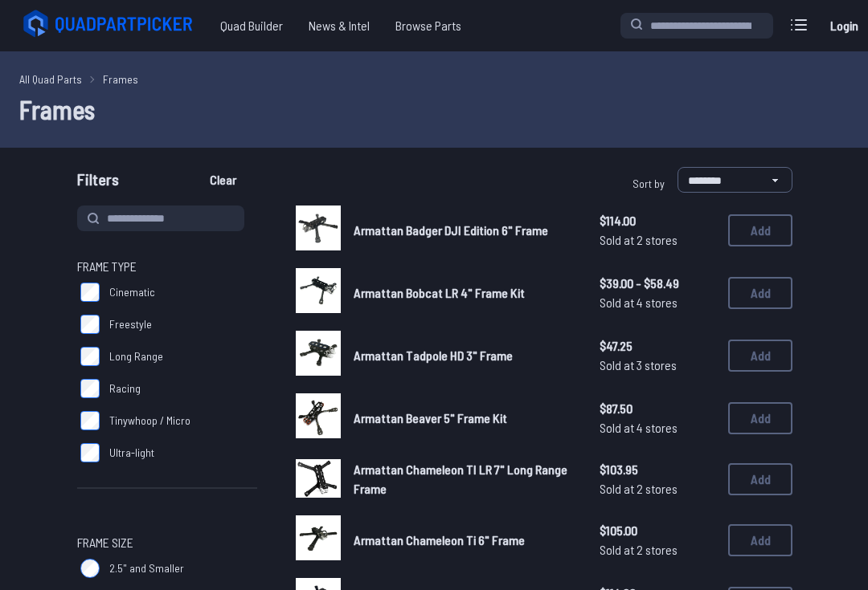 Image resolution: width=868 pixels, height=590 pixels. Describe the element at coordinates (844, 25) in the screenshot. I see `a: Login` at that location.